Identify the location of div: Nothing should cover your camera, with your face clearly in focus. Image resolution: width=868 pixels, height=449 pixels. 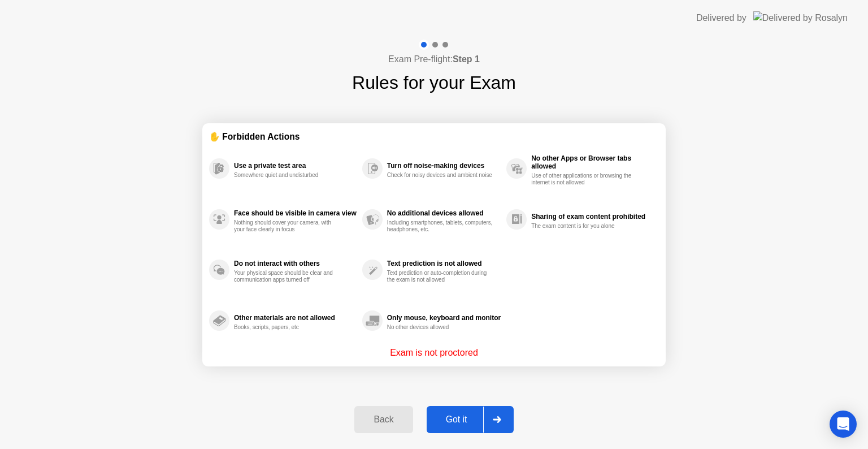
(287, 226).